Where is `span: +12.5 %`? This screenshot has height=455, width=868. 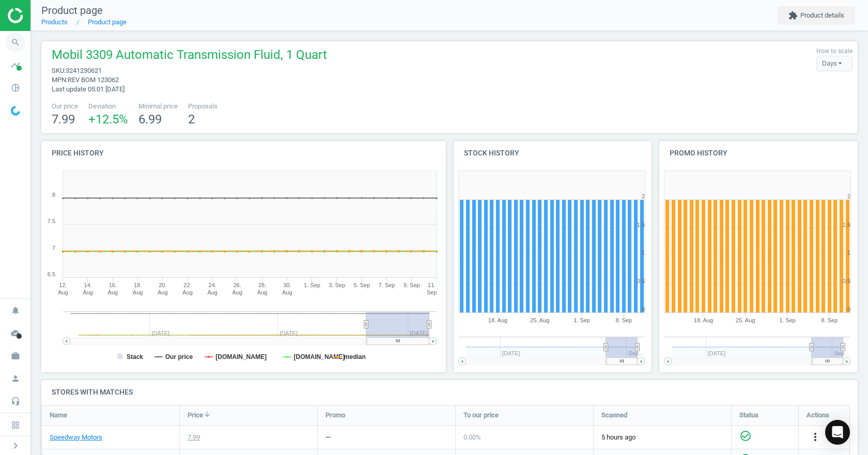 span: +12.5 % is located at coordinates (108, 119).